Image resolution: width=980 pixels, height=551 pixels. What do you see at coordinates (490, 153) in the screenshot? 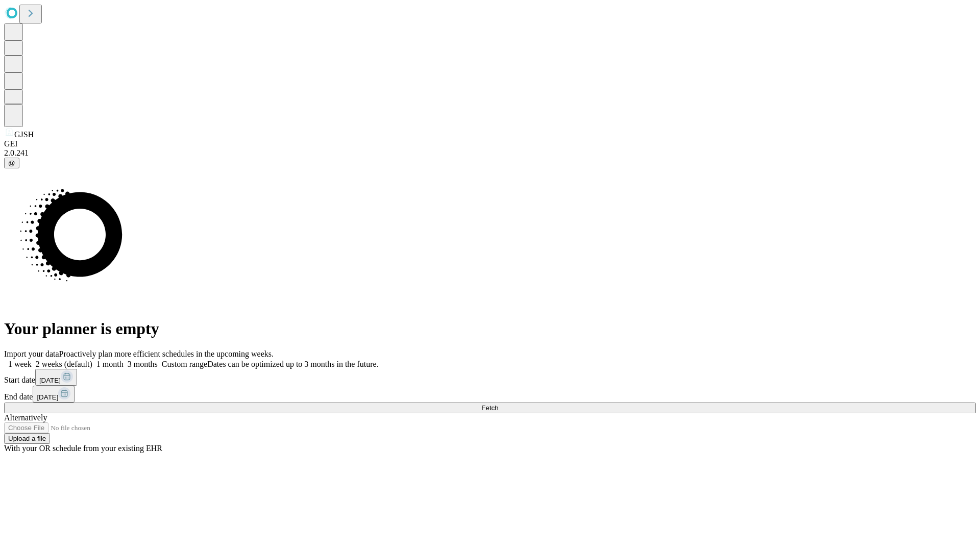
I see `div: 2.0.241` at bounding box center [490, 153].